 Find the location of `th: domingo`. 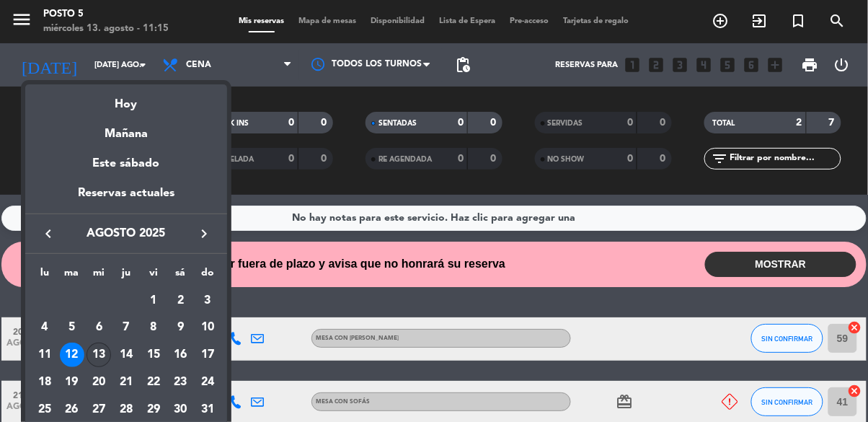

th: domingo is located at coordinates (207, 276).